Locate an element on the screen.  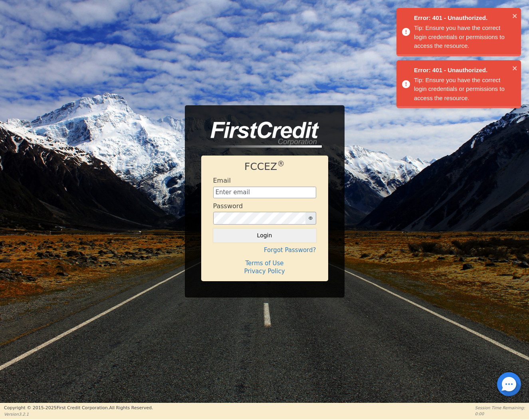
h4: Privacy Policy is located at coordinates (264, 271).